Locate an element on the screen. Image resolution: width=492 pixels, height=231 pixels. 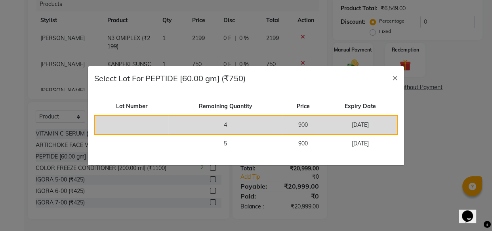
th: Remaining Quantity is located at coordinates (225, 107).